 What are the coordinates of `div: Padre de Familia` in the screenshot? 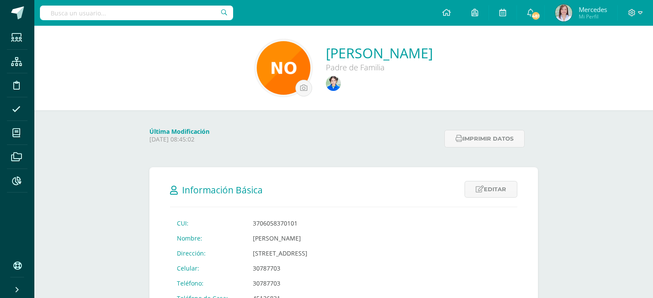 It's located at (379, 67).